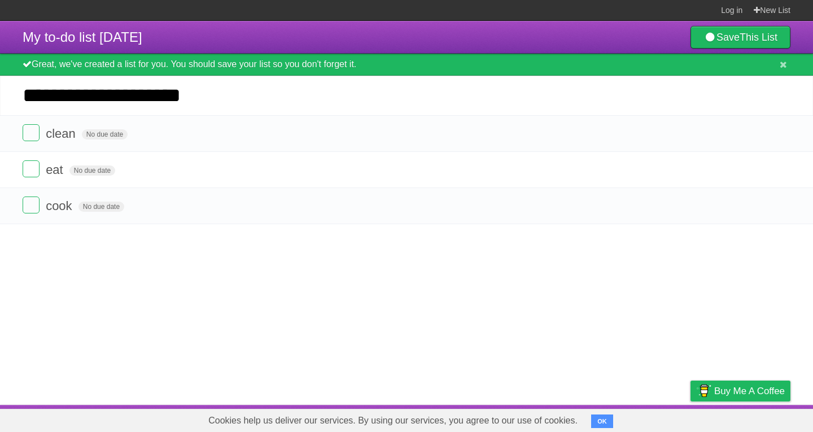 Image resolution: width=813 pixels, height=432 pixels. Describe the element at coordinates (60, 205) in the screenshot. I see `span: cook` at that location.